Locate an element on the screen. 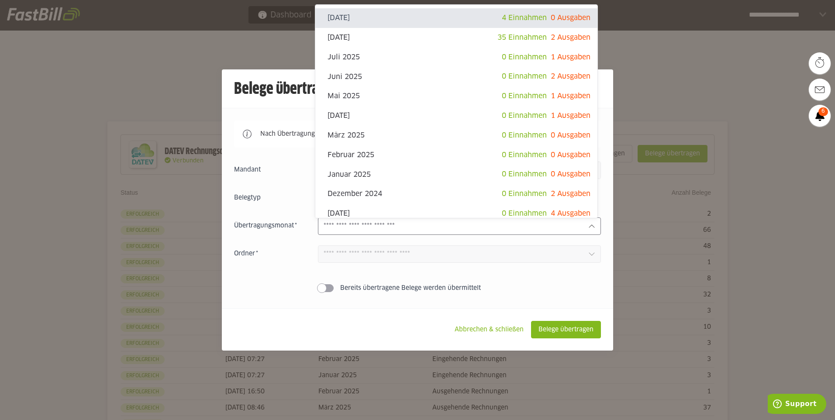 Image resolution: width=835 pixels, height=420 pixels. sl-button: Abbrechen & schließen is located at coordinates (489, 330).